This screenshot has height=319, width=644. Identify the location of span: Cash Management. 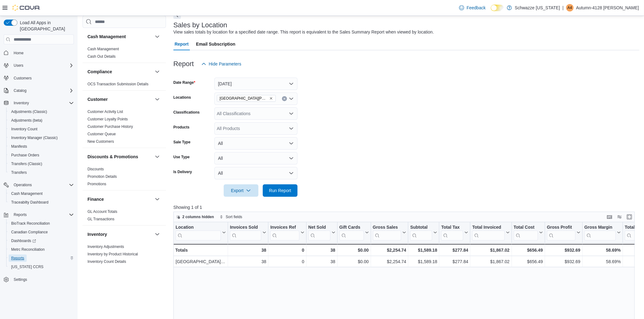
(26, 194).